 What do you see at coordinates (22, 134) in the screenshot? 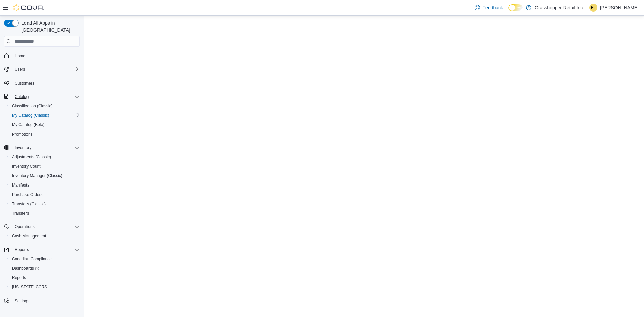
I see `a: Promotions` at bounding box center [22, 134].